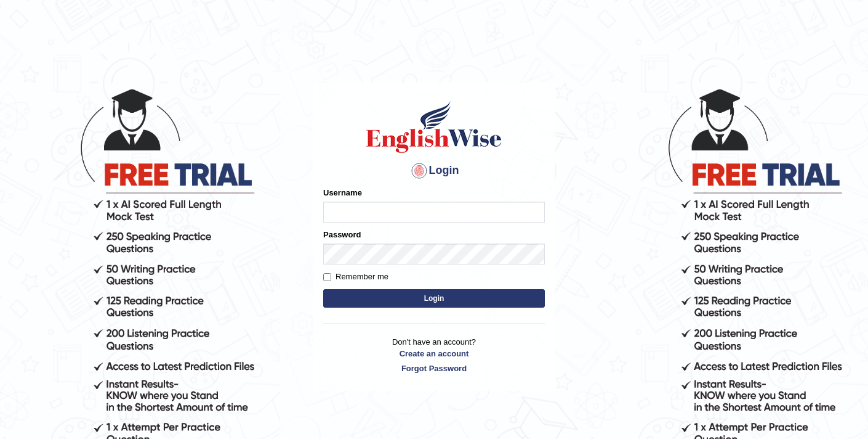  Describe the element at coordinates (434, 353) in the screenshot. I see `a: Create an account` at that location.